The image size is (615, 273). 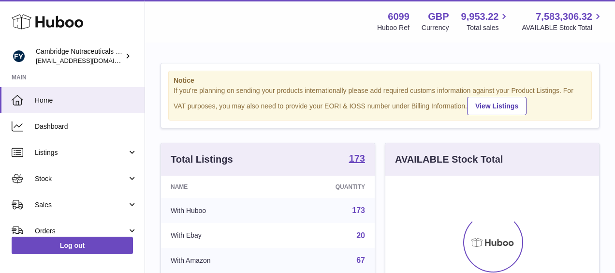 What do you see at coordinates (485, 21) in the screenshot?
I see `a: 9,953.22 Total sales` at bounding box center [485, 21].